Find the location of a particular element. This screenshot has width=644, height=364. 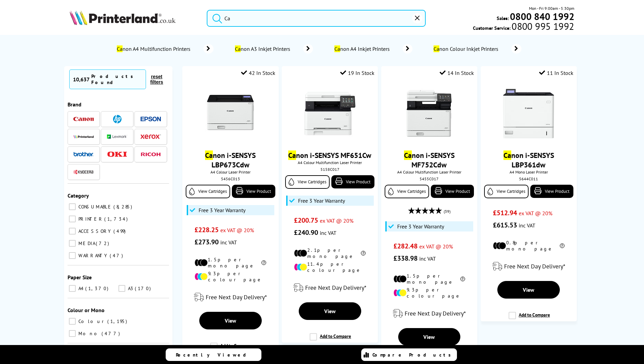

div: 5455C017 is located at coordinates (429, 179).